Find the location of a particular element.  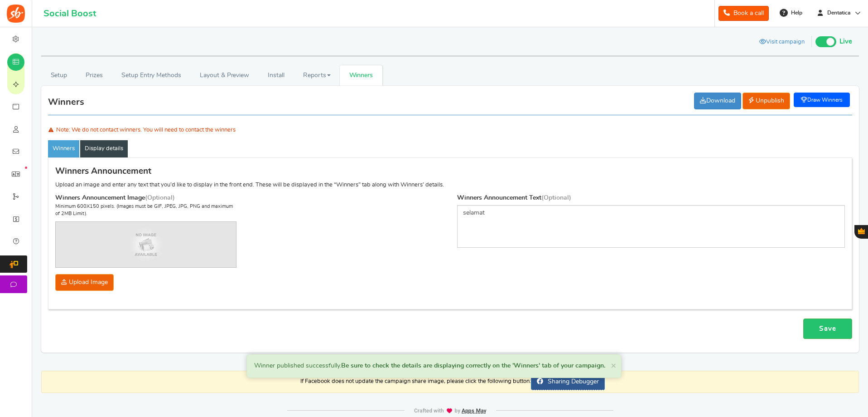

a: Setup is located at coordinates (59, 76).